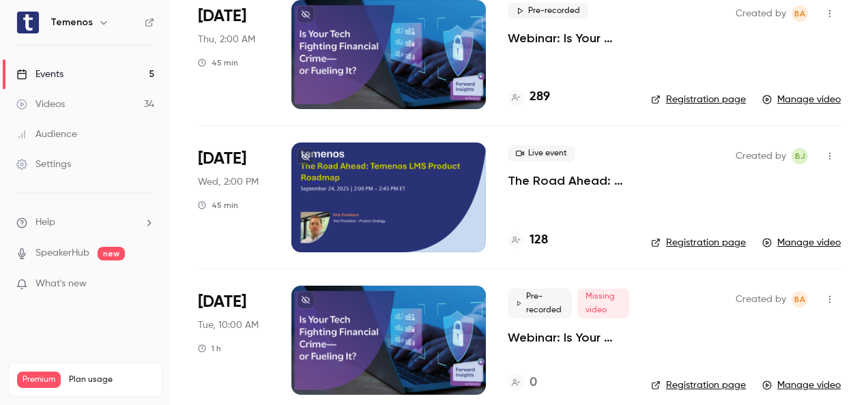 Image resolution: width=868 pixels, height=405 pixels. Describe the element at coordinates (541, 97) in the screenshot. I see `h4: 289` at that location.